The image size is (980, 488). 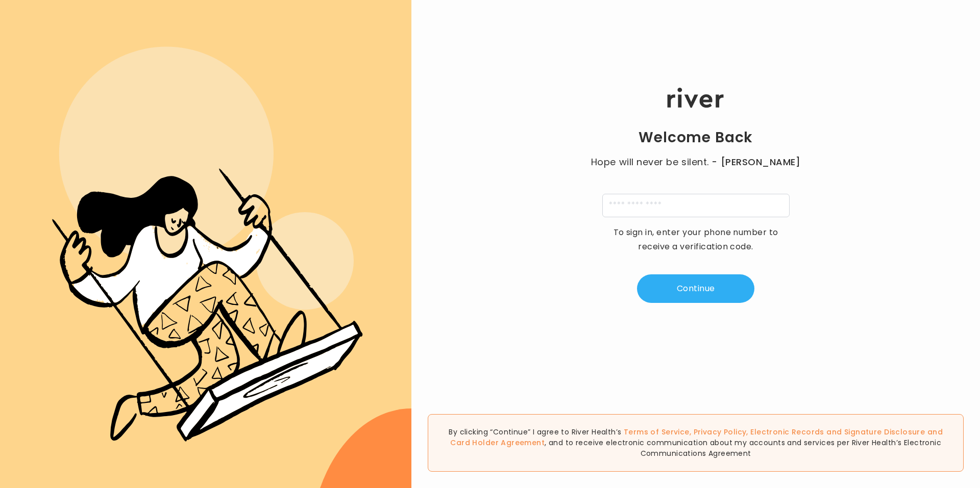 I want to click on p: To sign in, enter your phone number to receive a verification code., so click(x=695, y=240).